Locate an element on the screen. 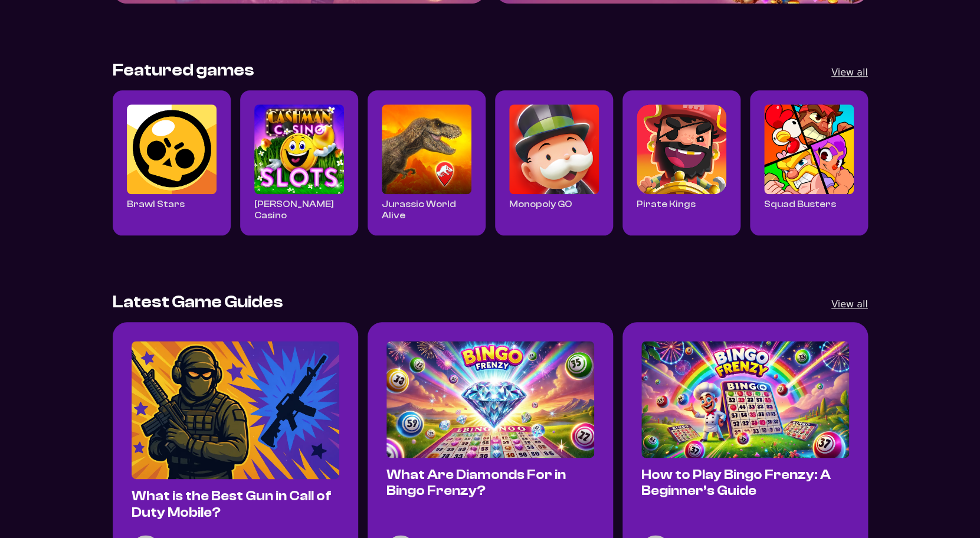 The image size is (980, 538). a: All Monopoly GO game posts is located at coordinates (540, 204).